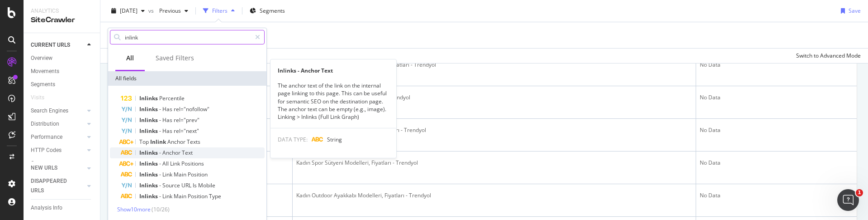 Image resolution: width=868 pixels, height=220 pixels. What do you see at coordinates (196, 185) in the screenshot?
I see `span: Is` at bounding box center [196, 185].